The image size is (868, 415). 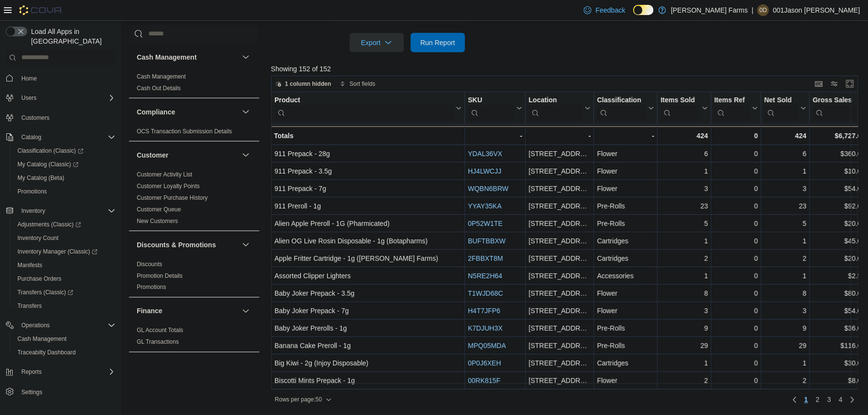 I want to click on button: Customer, so click(x=246, y=155).